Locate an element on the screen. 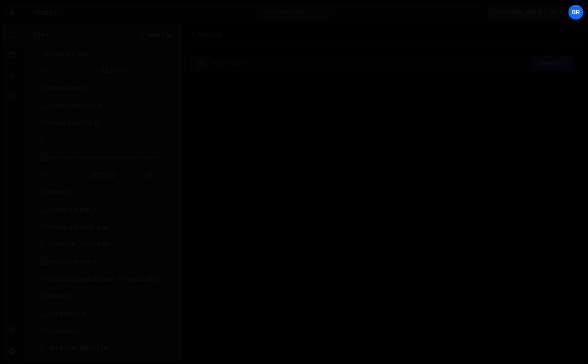  div: 15742/46032.js is located at coordinates (108, 210).